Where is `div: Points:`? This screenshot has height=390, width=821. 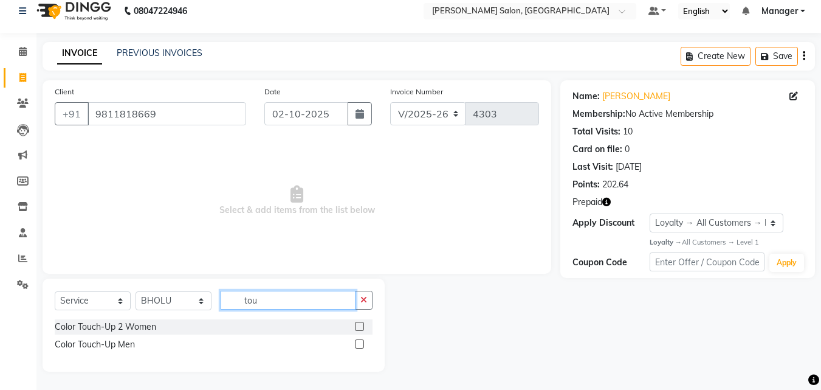
div: Points: is located at coordinates (586, 184).